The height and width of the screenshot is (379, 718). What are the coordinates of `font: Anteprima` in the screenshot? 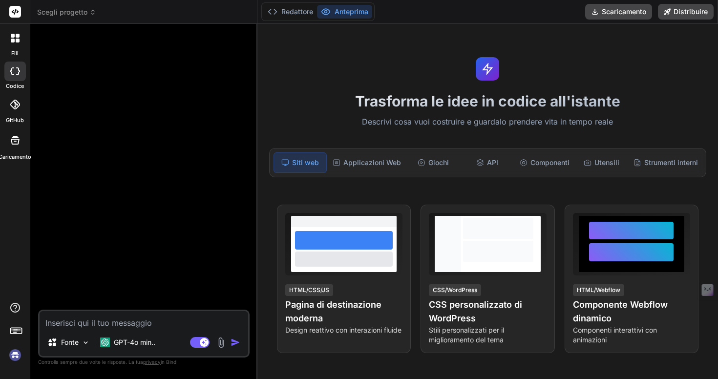 It's located at (351, 11).